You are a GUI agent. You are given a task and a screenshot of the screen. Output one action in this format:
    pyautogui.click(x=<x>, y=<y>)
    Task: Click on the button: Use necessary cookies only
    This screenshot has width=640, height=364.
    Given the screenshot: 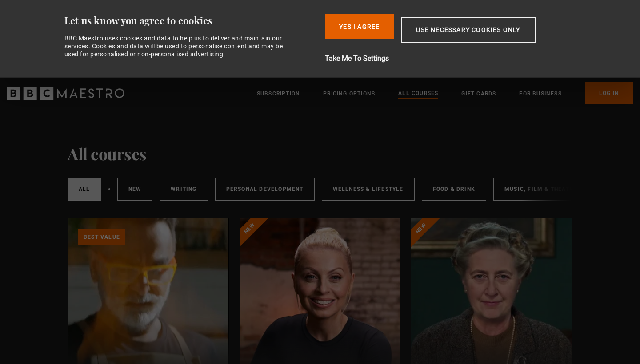 What is the action you would take?
    pyautogui.click(x=468, y=30)
    